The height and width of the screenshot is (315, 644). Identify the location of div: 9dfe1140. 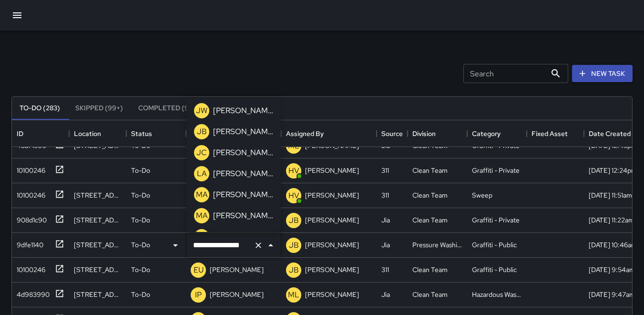
(28, 243).